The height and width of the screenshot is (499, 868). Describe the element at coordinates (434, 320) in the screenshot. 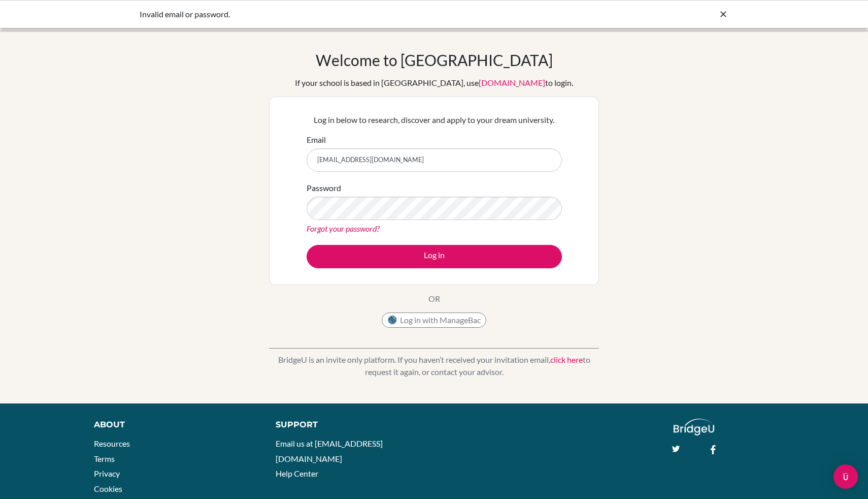

I see `button: Log in with ManageBac` at that location.